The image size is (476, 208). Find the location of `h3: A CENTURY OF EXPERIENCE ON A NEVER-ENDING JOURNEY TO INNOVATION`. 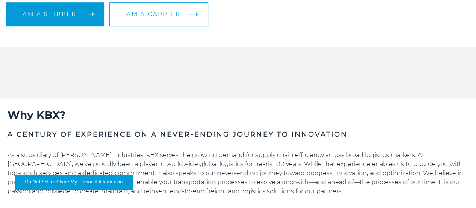

h3: A CENTURY OF EXPERIENCE ON A NEVER-ENDING JOURNEY TO INNOVATION is located at coordinates (238, 134).